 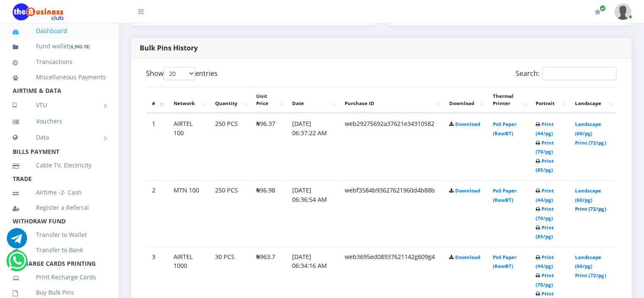 I want to click on td: web29275692a37621e34310582, so click(x=391, y=146).